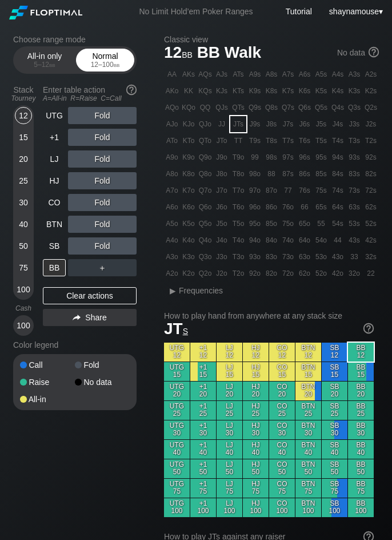 This screenshot has width=392, height=540. I want to click on img: help.32db89a4.svg, so click(369, 328).